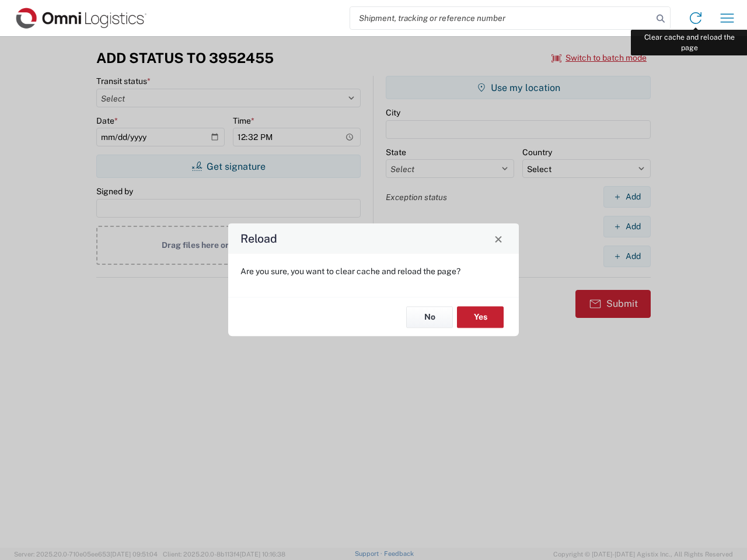 The width and height of the screenshot is (747, 560). Describe the element at coordinates (373, 271) in the screenshot. I see `p: Are you sure, you want to clear cache and reload the page?` at that location.